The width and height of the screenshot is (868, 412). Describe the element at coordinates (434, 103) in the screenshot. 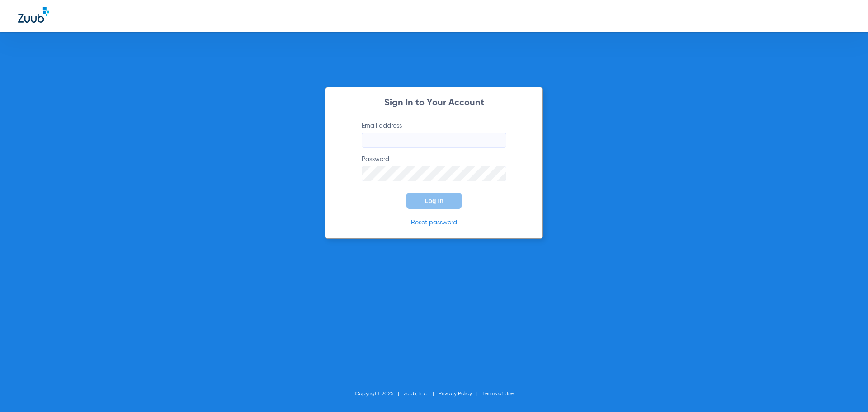

I see `h2: Sign In to Your Account` at that location.